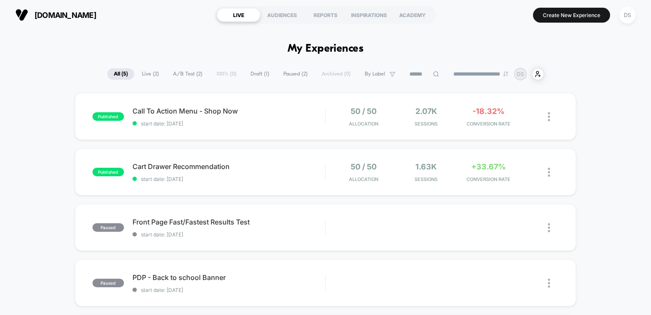 The image size is (651, 315). I want to click on span: 2.07k, so click(426, 111).